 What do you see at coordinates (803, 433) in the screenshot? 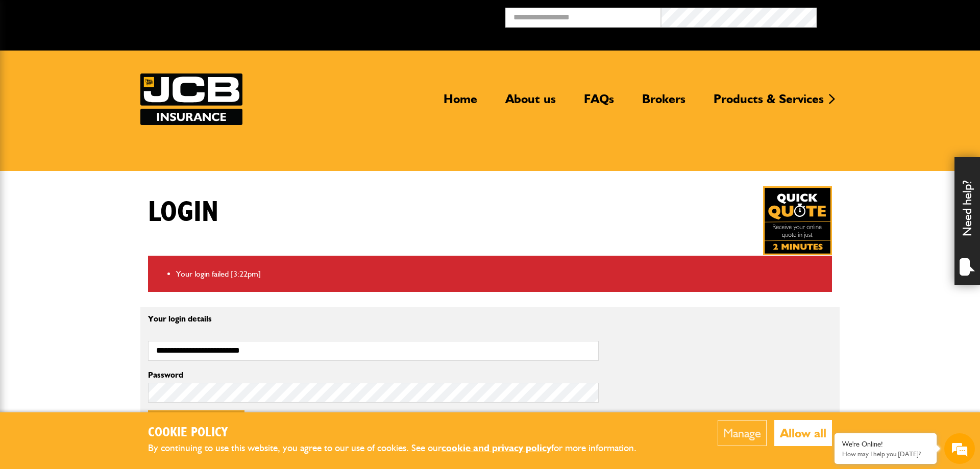
I see `button: Allow all` at bounding box center [803, 433].